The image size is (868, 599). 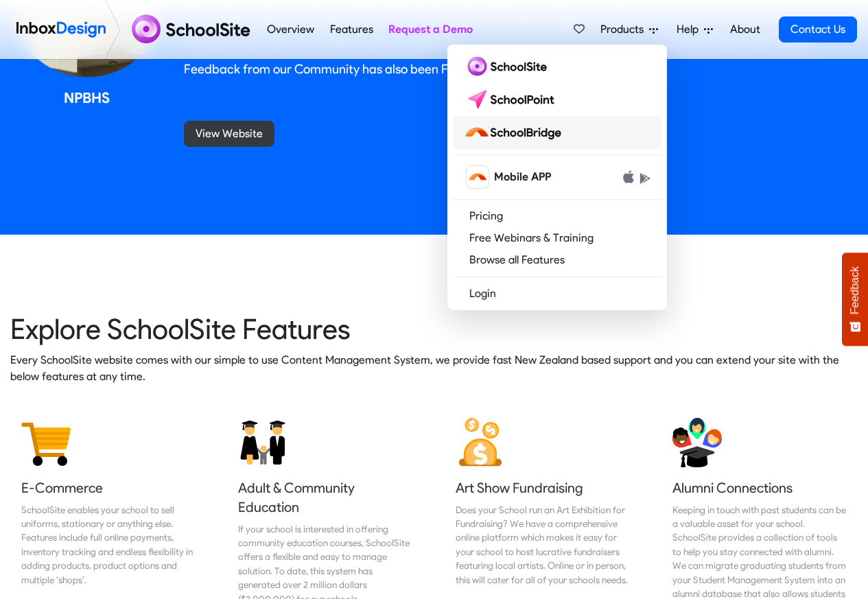 I want to click on span: Feedback, so click(x=855, y=291).